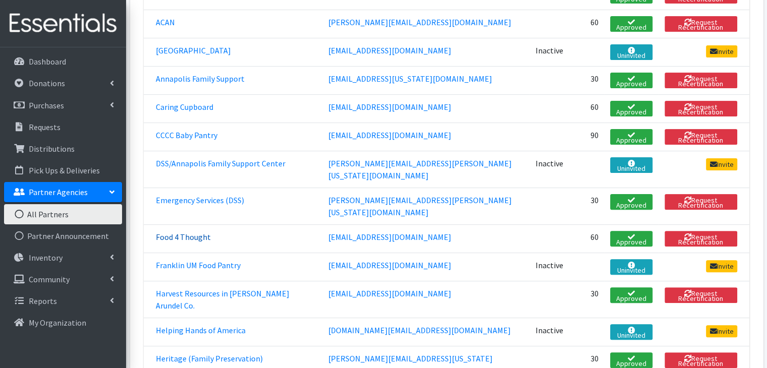 The height and width of the screenshot is (368, 767). I want to click on a: Heritage (Family Preservation), so click(209, 358).